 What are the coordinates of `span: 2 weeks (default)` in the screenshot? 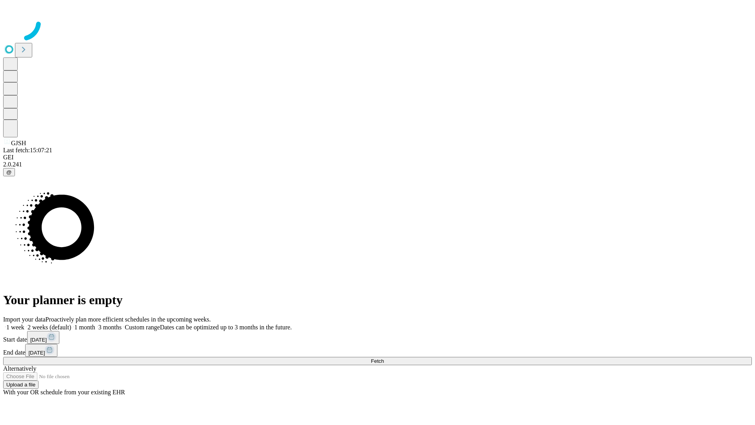 It's located at (49, 327).